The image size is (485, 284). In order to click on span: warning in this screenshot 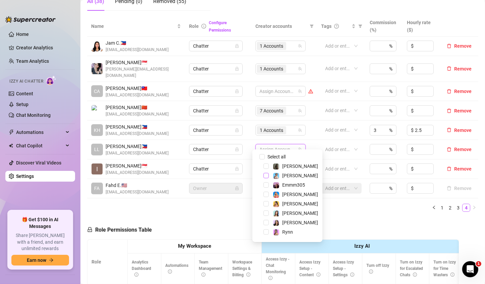, I will do `click(311, 91)`.